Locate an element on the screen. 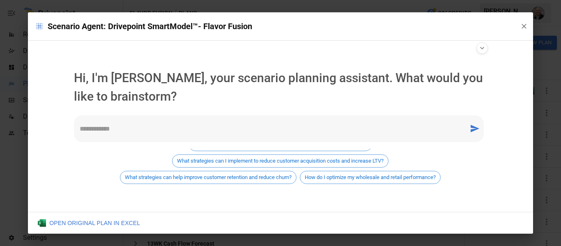  div: OPEN ORIGINAL PLAN IN EXCEL is located at coordinates (89, 223).